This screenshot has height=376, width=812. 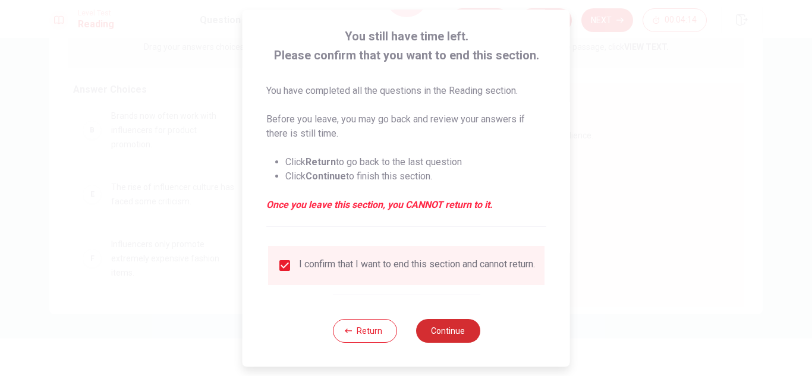 What do you see at coordinates (365, 331) in the screenshot?
I see `button: Return` at bounding box center [365, 331].